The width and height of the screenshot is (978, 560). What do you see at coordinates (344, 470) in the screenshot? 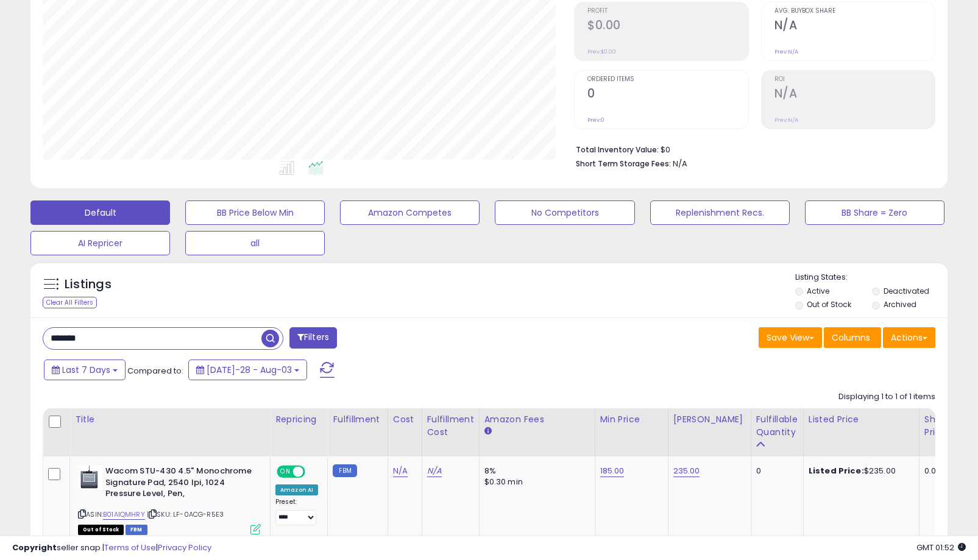
I see `small: FBM` at bounding box center [344, 470].